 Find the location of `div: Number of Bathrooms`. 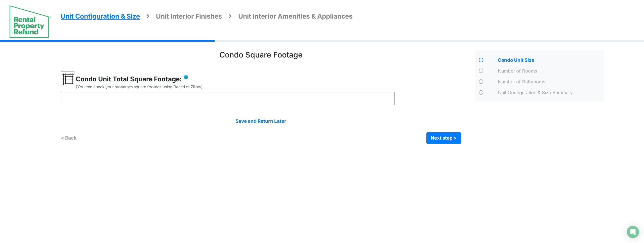

div: Number of Bathrooms is located at coordinates (551, 83).